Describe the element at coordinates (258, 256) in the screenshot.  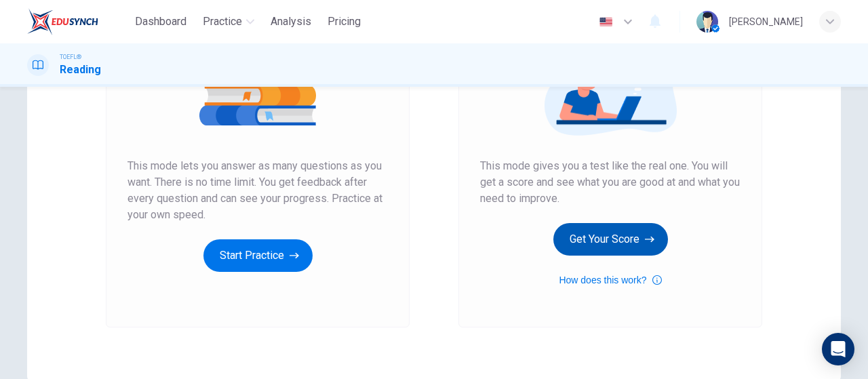
I see `button: Start Practice` at that location.